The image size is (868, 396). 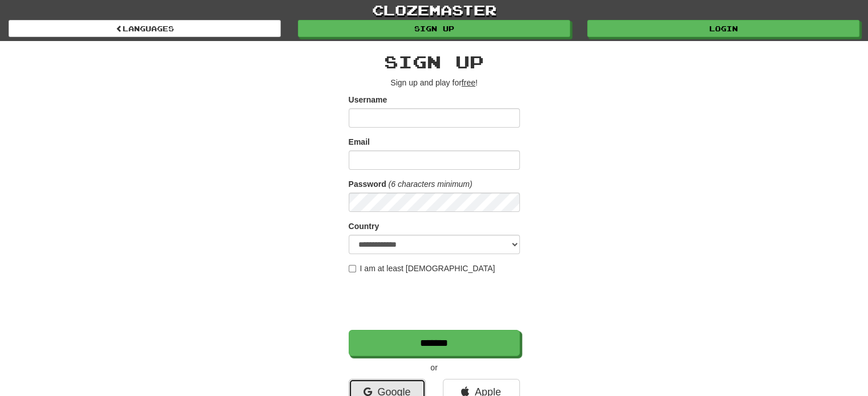 I want to click on a: Sign up, so click(x=434, y=29).